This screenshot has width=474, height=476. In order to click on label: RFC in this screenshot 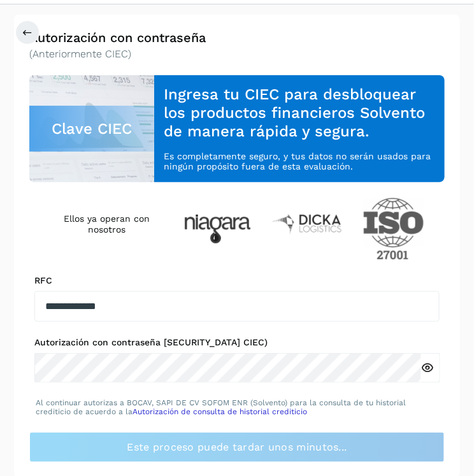, I will do `click(237, 280)`.